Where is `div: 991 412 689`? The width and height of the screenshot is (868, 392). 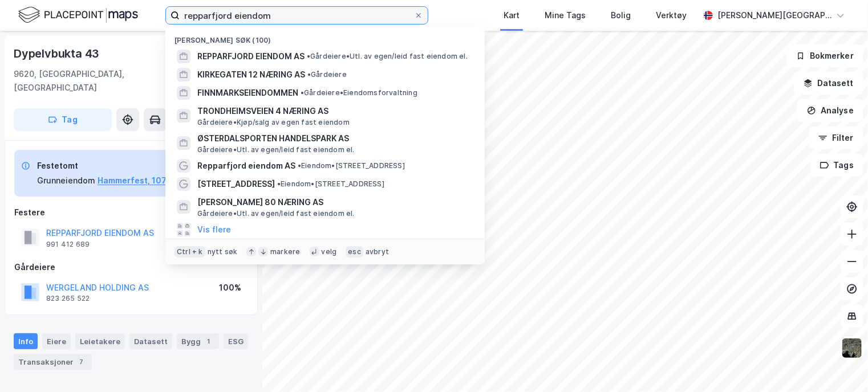
div: 991 412 689 is located at coordinates (68, 244).